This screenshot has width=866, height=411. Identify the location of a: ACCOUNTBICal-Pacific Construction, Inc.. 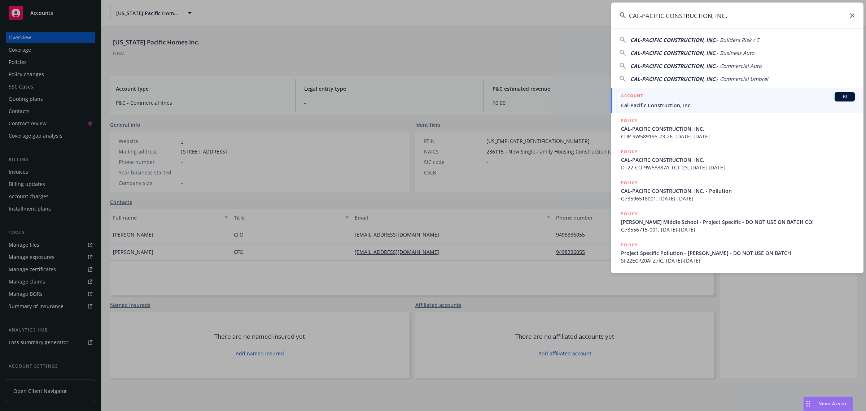
(737, 100).